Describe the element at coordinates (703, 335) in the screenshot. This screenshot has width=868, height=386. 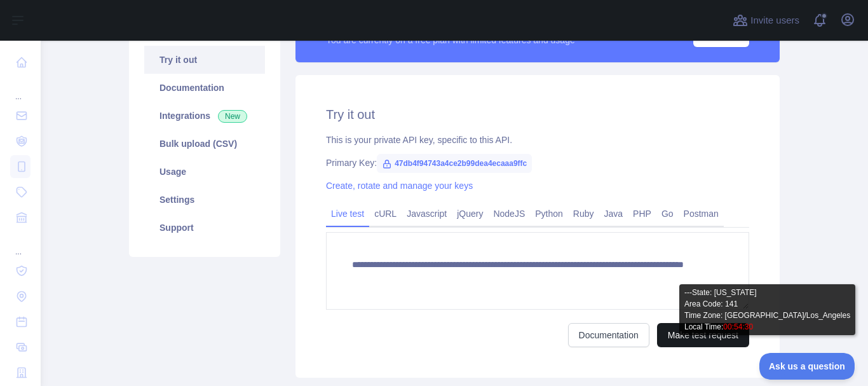
I see `button: Make test request` at that location.